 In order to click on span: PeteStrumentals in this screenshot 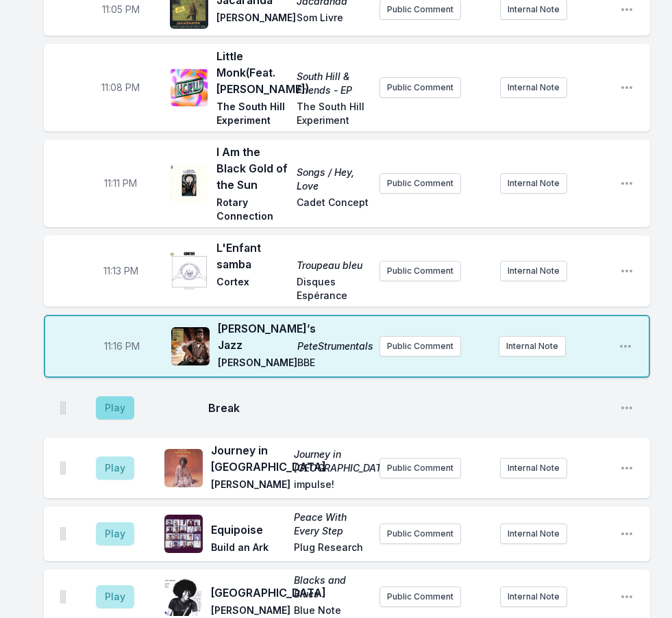, I will do `click(333, 347)`.